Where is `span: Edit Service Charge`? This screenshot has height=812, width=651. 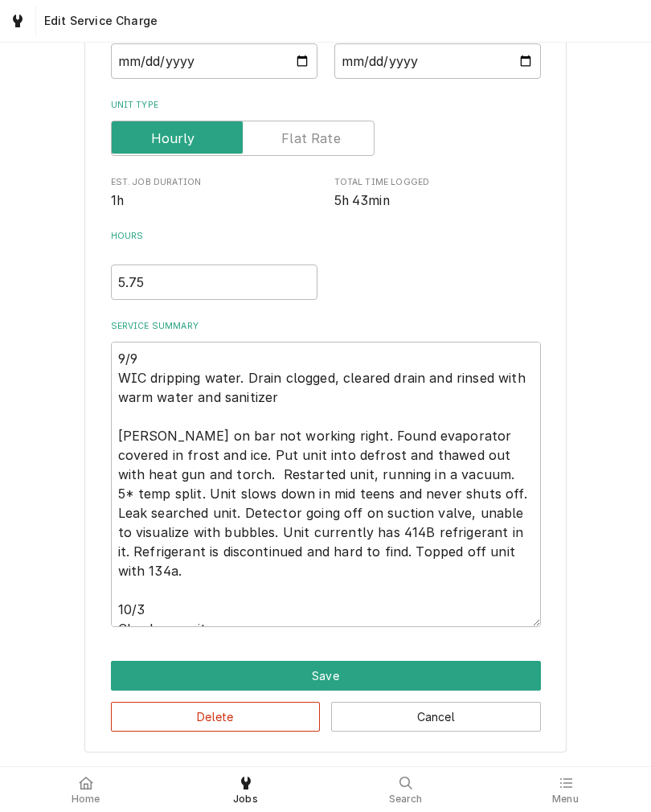
span: Edit Service Charge is located at coordinates (98, 21).